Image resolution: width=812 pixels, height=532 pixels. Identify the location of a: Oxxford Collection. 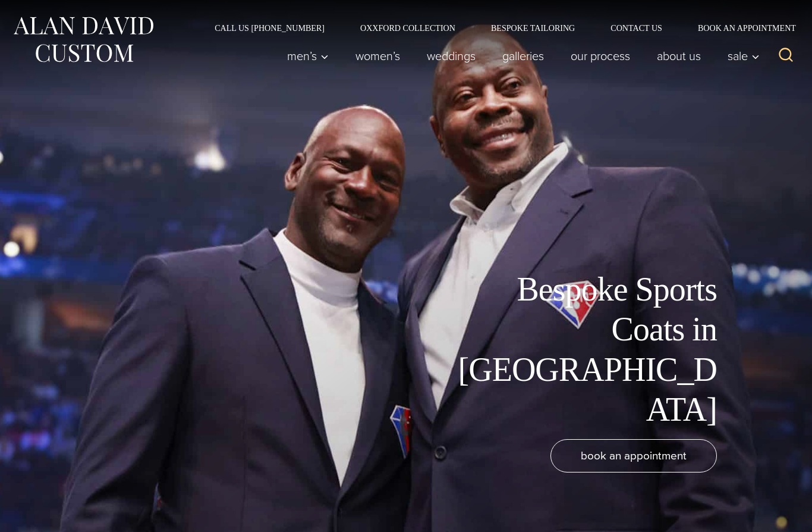
(408, 28).